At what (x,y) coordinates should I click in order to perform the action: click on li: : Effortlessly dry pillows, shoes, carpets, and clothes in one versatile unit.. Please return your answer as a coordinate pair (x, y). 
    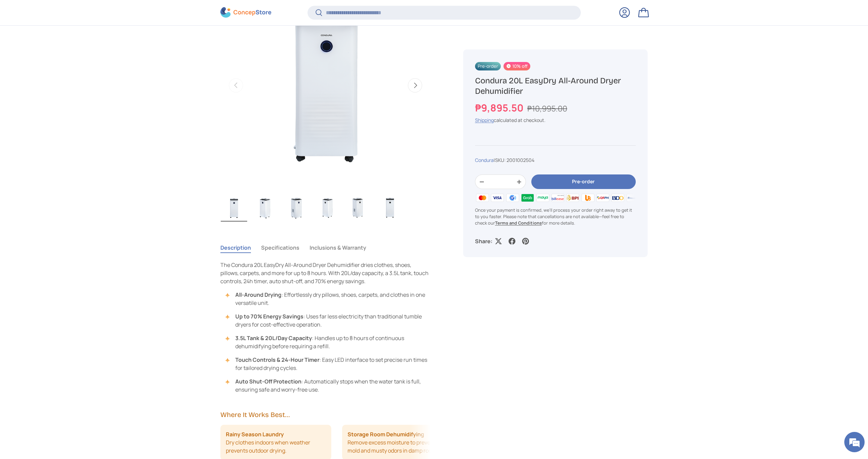
    Looking at the image, I should click on (329, 299).